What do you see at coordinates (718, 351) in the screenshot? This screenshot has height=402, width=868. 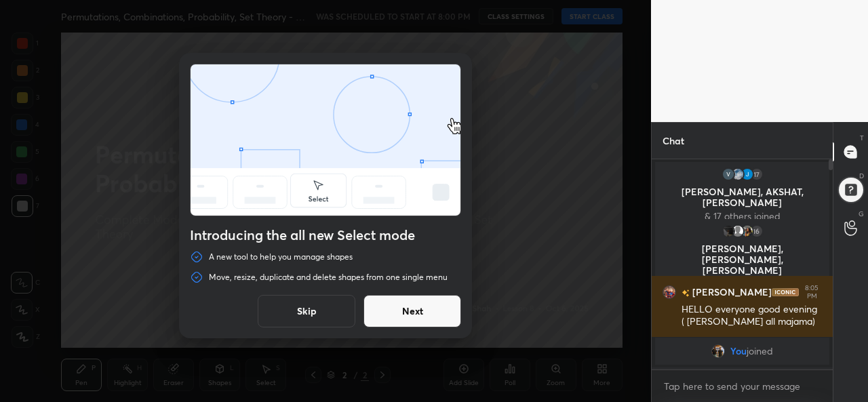 I see `img: 8ea95a487823475697deb8a2b0a2b413.jpg` at bounding box center [718, 351].